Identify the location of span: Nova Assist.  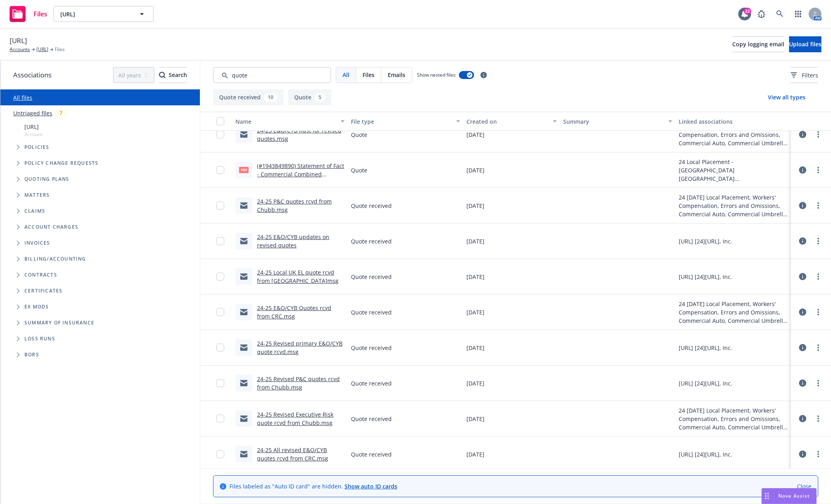
(794, 496).